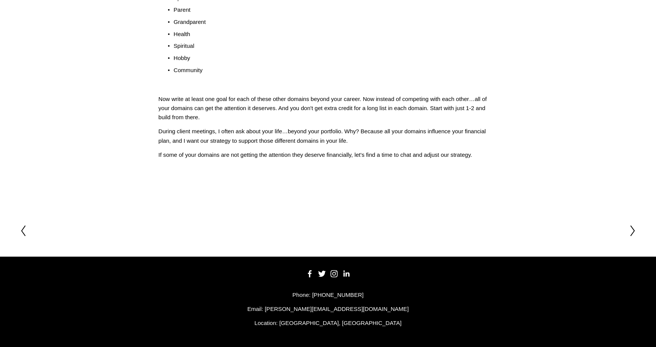 This screenshot has width=656, height=347. I want to click on p: Health, so click(335, 34).